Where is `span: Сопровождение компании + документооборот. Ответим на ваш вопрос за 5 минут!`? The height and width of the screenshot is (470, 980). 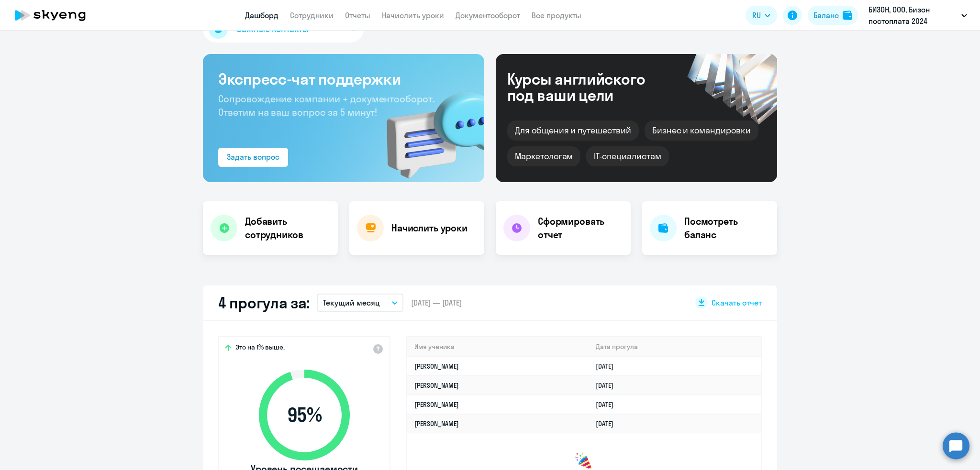 span: Сопровождение компании + документооборот. Ответим на ваш вопрос за 5 минут! is located at coordinates (327, 105).